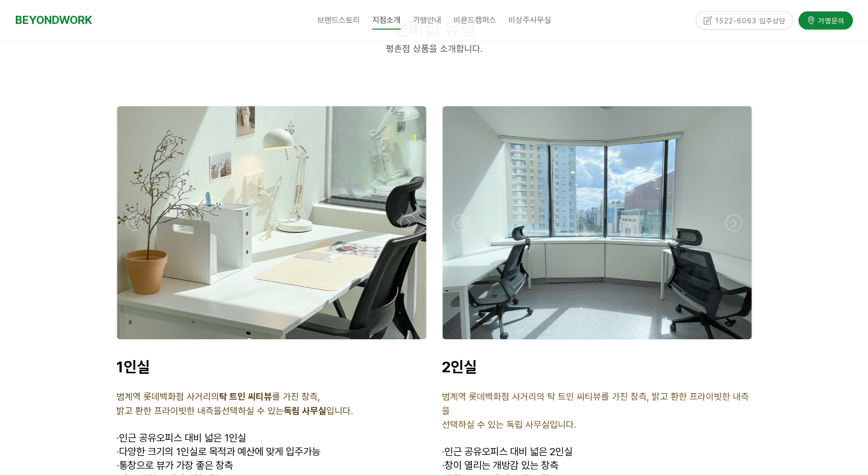 Image resolution: width=868 pixels, height=475 pixels. I want to click on span: 선택하실 수 있는 입니다., so click(287, 410).